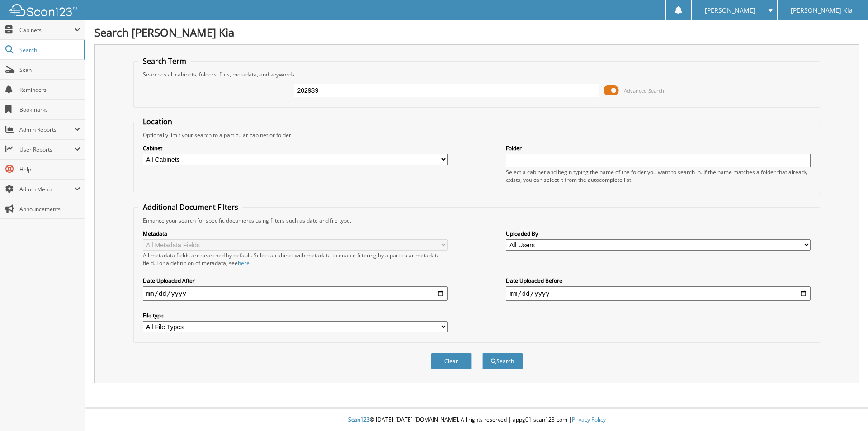 This screenshot has height=431, width=868. What do you see at coordinates (658, 293) in the screenshot?
I see `input: end` at bounding box center [658, 293].